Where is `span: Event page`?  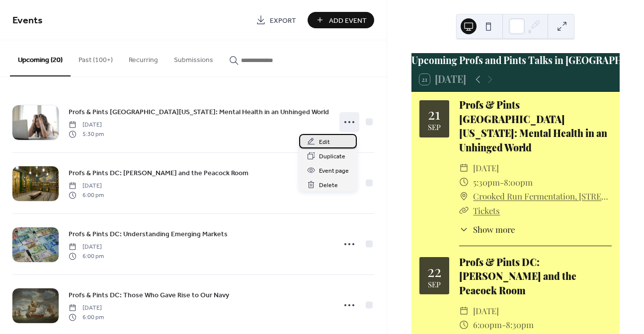
span: Event page is located at coordinates (333, 171).